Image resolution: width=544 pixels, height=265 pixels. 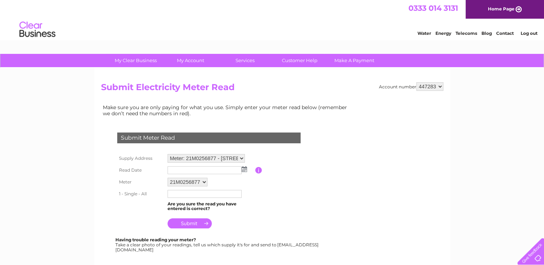 I want to click on a: My Account, so click(x=190, y=60).